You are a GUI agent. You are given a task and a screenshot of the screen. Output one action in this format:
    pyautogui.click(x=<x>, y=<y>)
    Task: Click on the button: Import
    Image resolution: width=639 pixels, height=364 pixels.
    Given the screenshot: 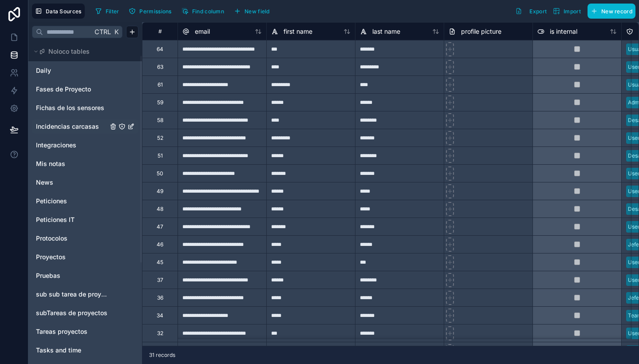 What is the action you would take?
    pyautogui.click(x=567, y=11)
    